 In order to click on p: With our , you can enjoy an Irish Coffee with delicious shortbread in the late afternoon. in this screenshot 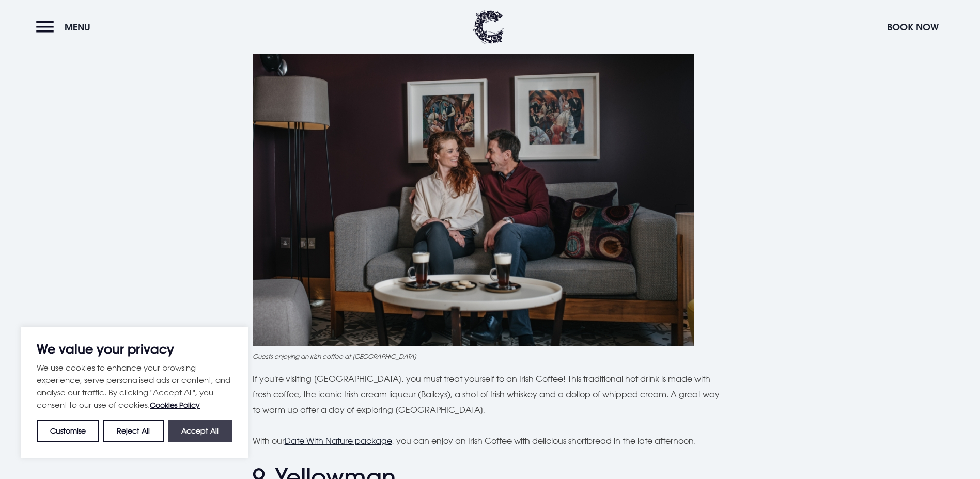, I will do `click(490, 441)`.